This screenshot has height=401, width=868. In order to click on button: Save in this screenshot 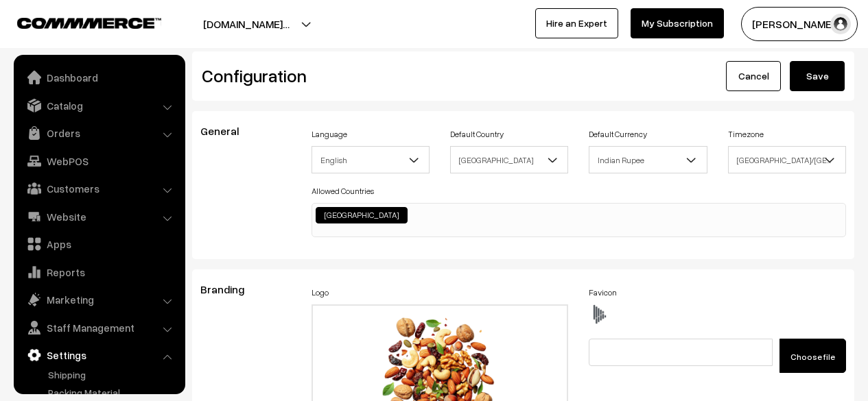, I will do `click(817, 76)`.